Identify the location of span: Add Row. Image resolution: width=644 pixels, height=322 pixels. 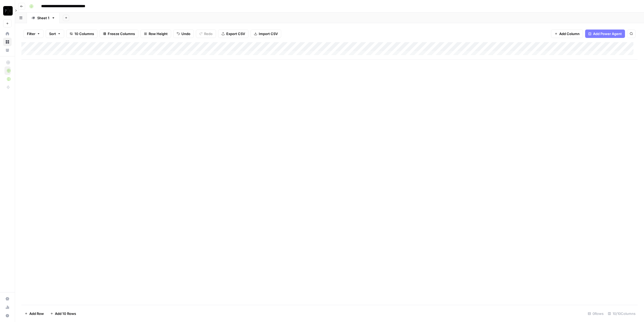
(36, 314).